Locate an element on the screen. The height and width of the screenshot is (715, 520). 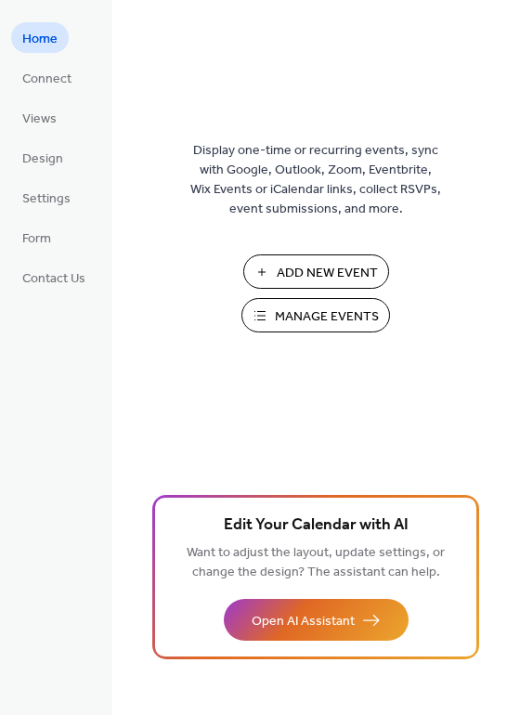
a: Home is located at coordinates (40, 37).